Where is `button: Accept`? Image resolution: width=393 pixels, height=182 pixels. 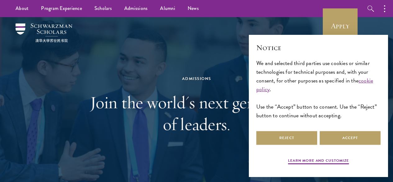
button: Accept is located at coordinates (351, 138).